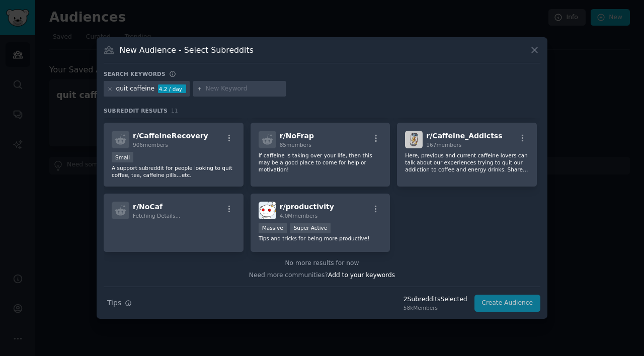 This screenshot has width=644, height=356. Describe the element at coordinates (322, 274) in the screenshot. I see `div: Need more communities?` at that location.